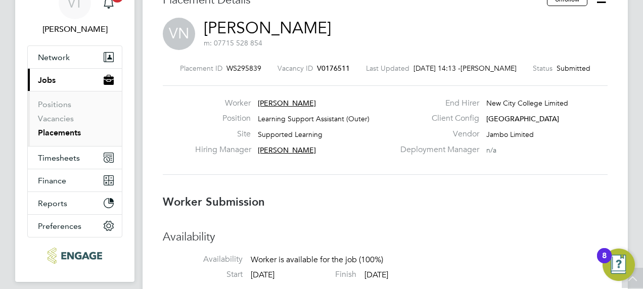 The height and width of the screenshot is (289, 643). Describe the element at coordinates (60, 226) in the screenshot. I see `span: Preferences` at that location.